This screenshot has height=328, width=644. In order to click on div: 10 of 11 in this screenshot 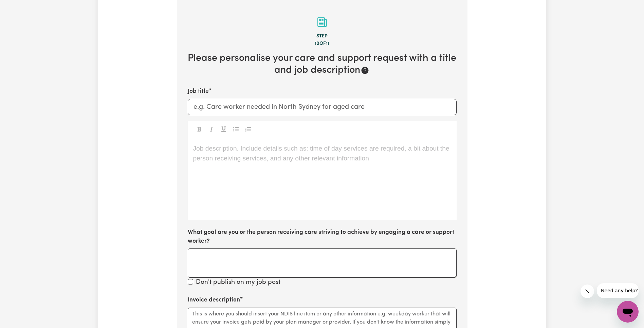, I will do `click(322, 44)`.